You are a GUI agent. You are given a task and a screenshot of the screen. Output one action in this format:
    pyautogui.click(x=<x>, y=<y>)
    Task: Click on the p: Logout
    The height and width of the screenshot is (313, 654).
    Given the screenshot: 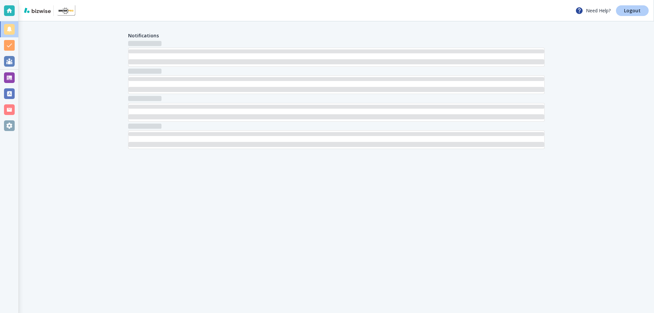 What is the action you would take?
    pyautogui.click(x=632, y=11)
    